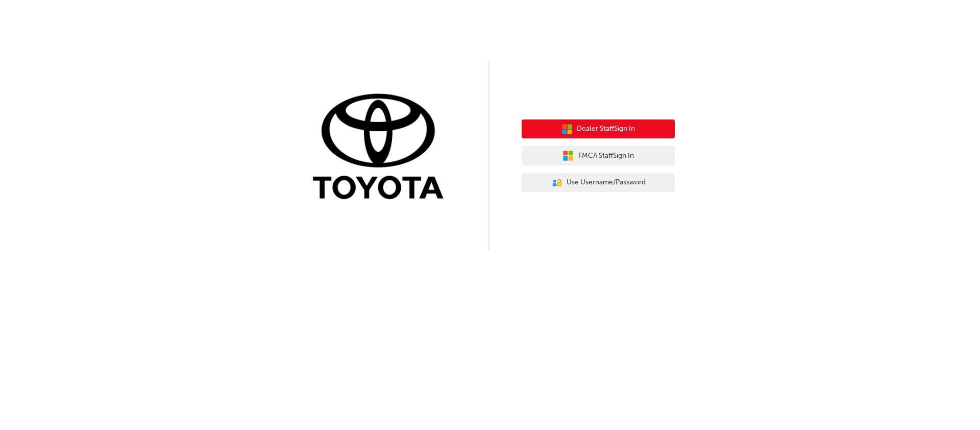 The height and width of the screenshot is (430, 980). Describe the element at coordinates (599, 183) in the screenshot. I see `button: Use Username/Password` at that location.